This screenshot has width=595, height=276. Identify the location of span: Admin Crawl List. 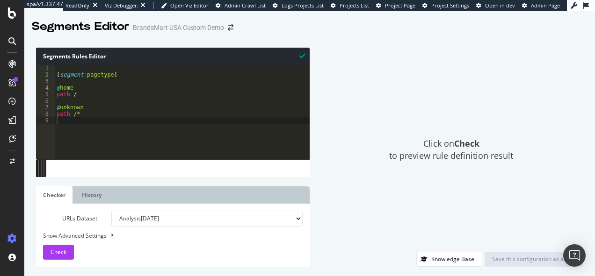
(245, 5).